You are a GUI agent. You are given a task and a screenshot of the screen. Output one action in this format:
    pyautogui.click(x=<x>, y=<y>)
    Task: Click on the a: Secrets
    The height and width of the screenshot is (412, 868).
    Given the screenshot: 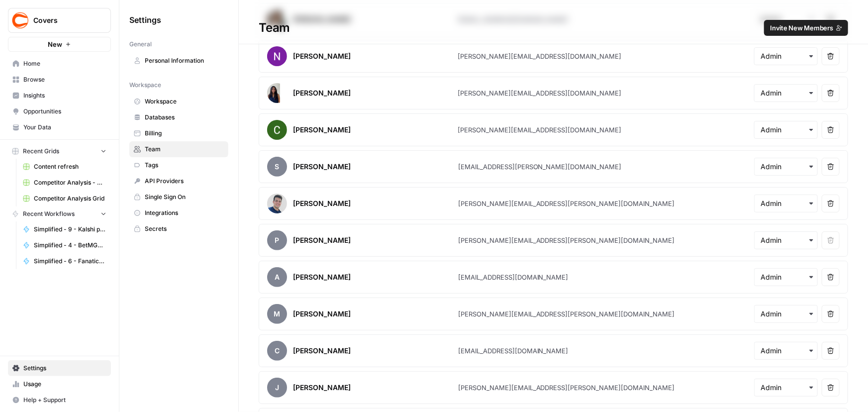 What is the action you would take?
    pyautogui.click(x=178, y=229)
    